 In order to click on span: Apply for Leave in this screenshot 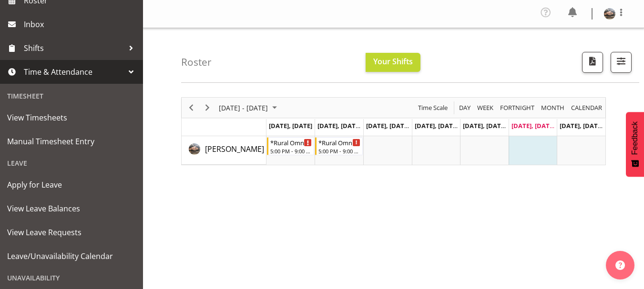, I will do `click(72, 185)`.